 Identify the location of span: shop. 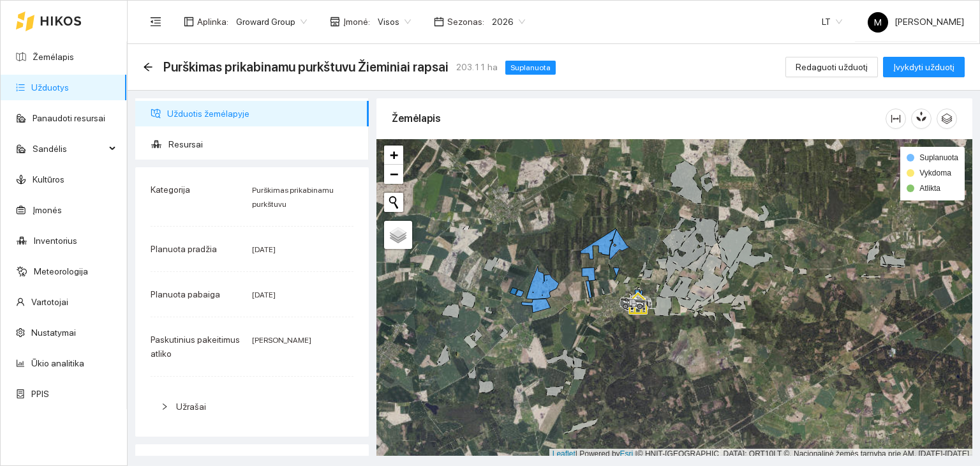
(335, 22).